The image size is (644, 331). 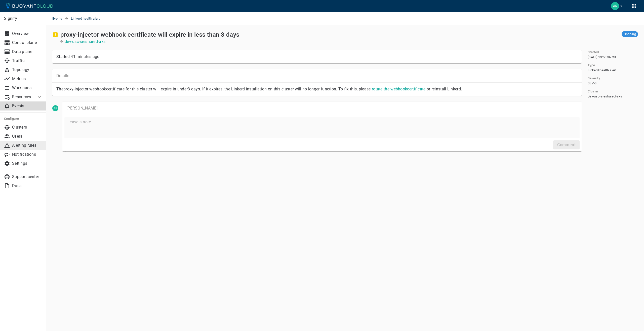 I want to click on p: Notifications, so click(x=27, y=154).